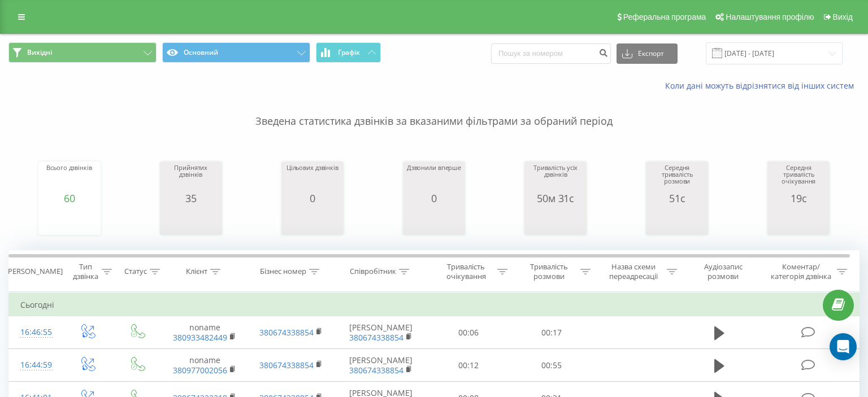  I want to click on div: 51с, so click(677, 198).